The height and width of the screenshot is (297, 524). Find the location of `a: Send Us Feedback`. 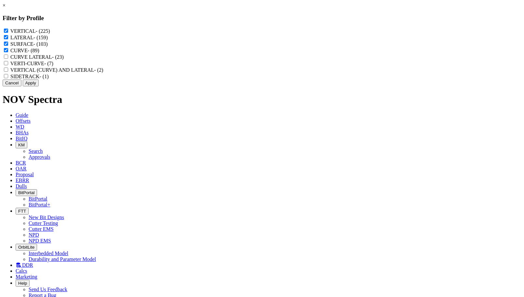

a: Send Us Feedback is located at coordinates (48, 290).